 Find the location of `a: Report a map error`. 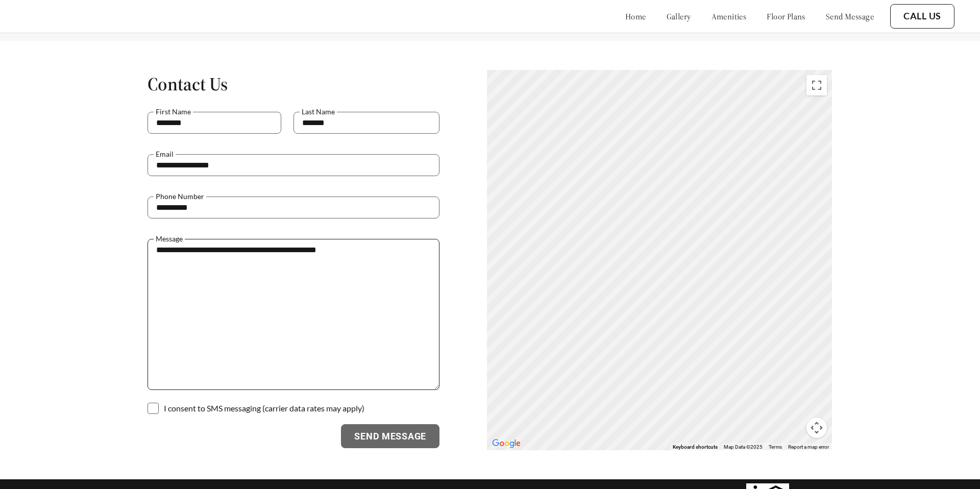

a: Report a map error is located at coordinates (808, 446).